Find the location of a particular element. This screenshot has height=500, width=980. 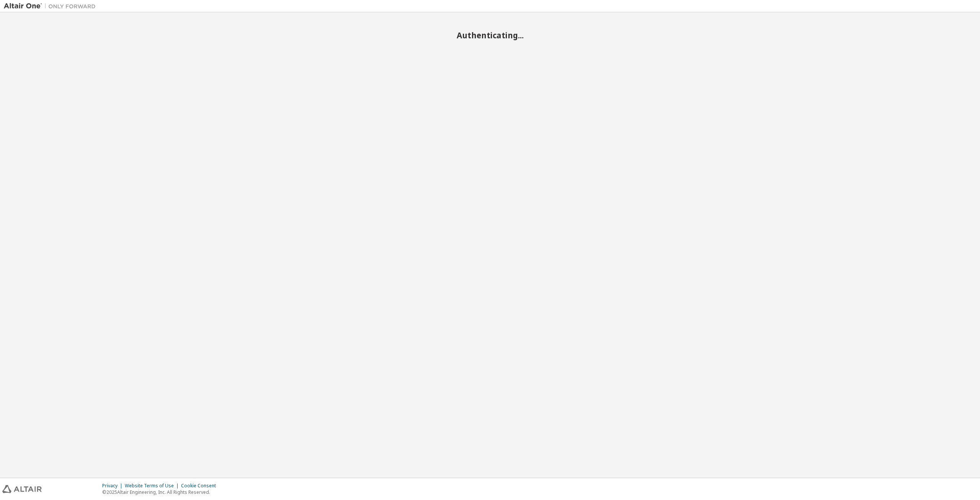

img: Altair One is located at coordinates (51, 6).